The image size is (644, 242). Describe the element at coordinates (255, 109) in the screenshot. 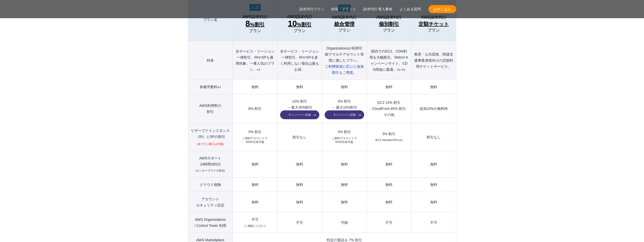

I see `td: 8% 割引` at that location.